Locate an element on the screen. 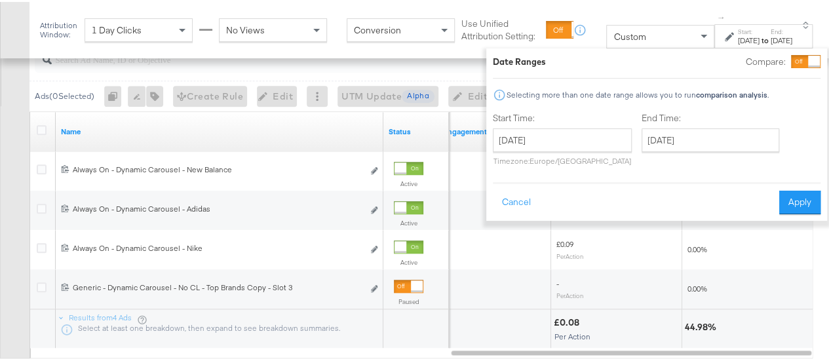  label: End: is located at coordinates (781, 29).